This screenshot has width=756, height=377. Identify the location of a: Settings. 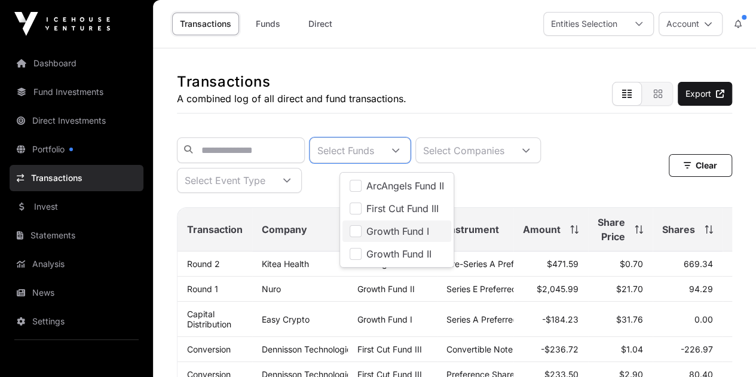
(76, 321).